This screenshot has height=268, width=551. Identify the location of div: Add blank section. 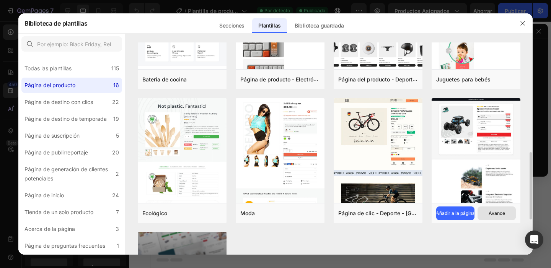
(247, 129).